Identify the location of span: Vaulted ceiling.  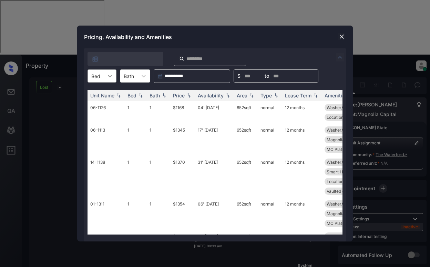
(341, 191).